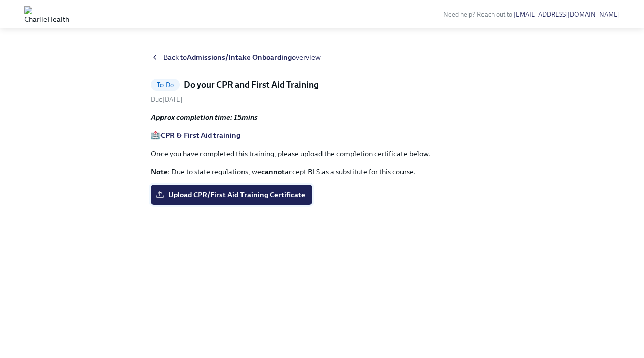 The image size is (644, 358). What do you see at coordinates (167, 99) in the screenshot?
I see `span: Friday, October 3rd 2025, 7:00 am` at bounding box center [167, 99].